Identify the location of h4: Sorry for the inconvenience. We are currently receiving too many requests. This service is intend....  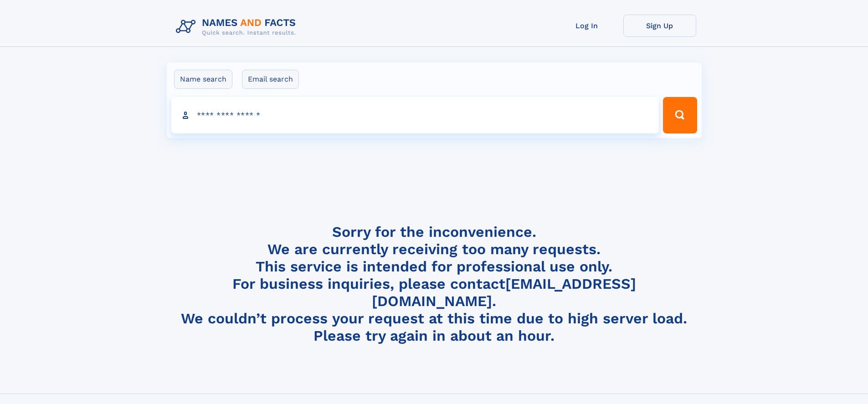
(434, 284).